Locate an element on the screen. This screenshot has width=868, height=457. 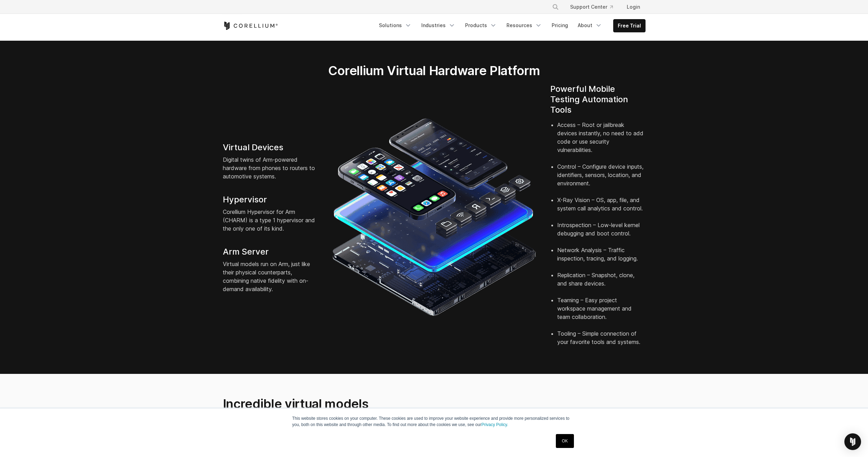
a: Login is located at coordinates (634, 7).